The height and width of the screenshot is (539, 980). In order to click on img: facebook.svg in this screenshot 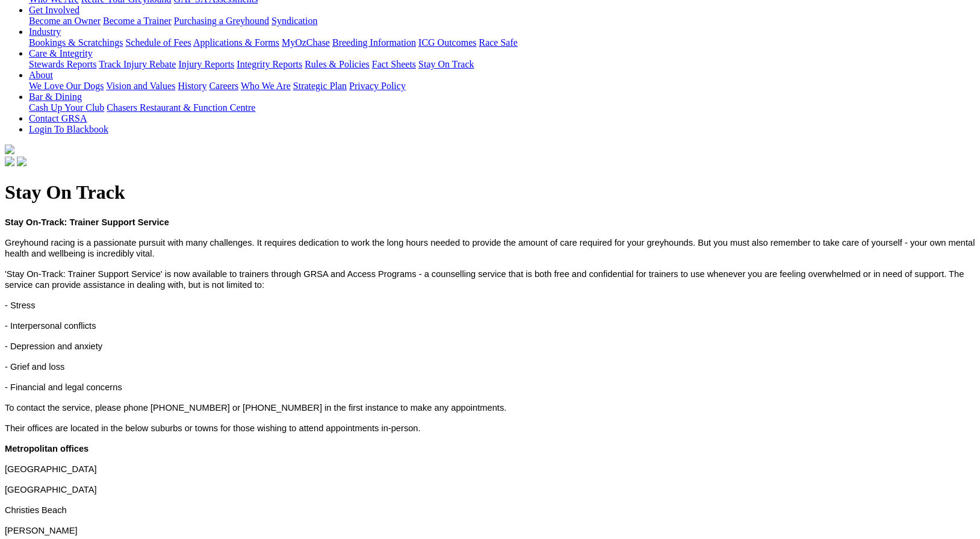, I will do `click(9, 161)`.